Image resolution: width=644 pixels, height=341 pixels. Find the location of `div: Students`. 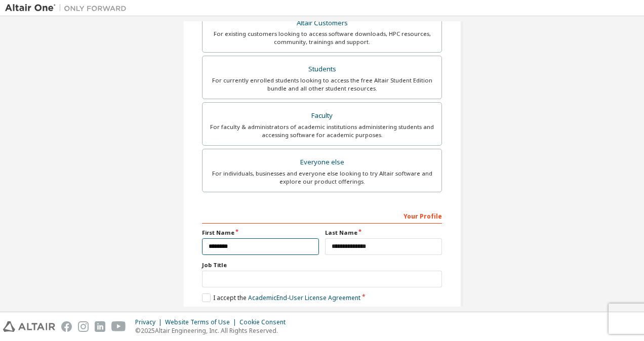

div: Students is located at coordinates (322, 69).